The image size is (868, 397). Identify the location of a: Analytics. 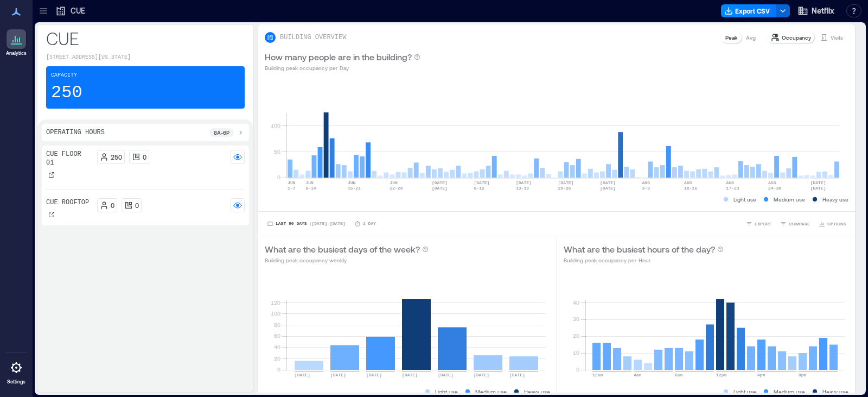
(16, 43).